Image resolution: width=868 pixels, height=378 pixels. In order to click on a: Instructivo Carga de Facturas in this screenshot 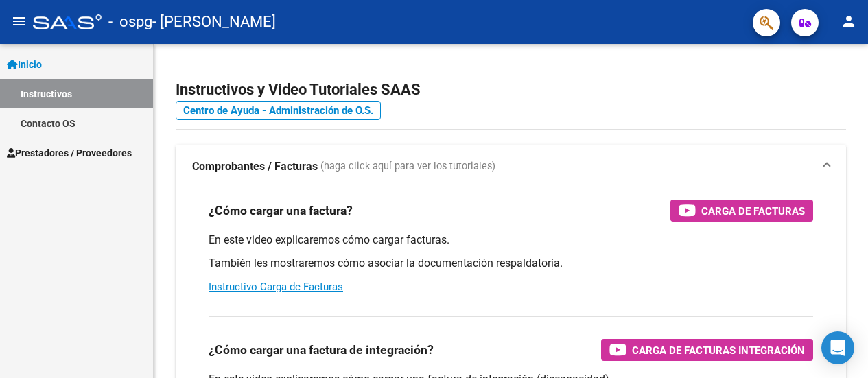, I will do `click(276, 286)`.